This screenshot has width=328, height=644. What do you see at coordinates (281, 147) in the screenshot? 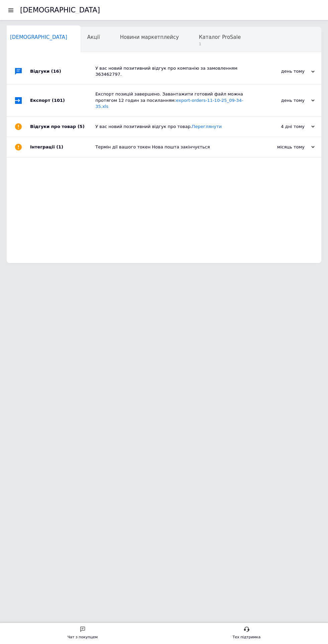
I see `div: місяць тому` at bounding box center [281, 147].